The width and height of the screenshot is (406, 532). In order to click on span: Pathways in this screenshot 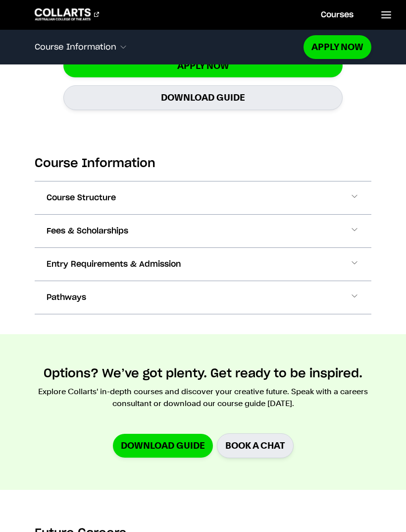, I will do `click(66, 297)`.